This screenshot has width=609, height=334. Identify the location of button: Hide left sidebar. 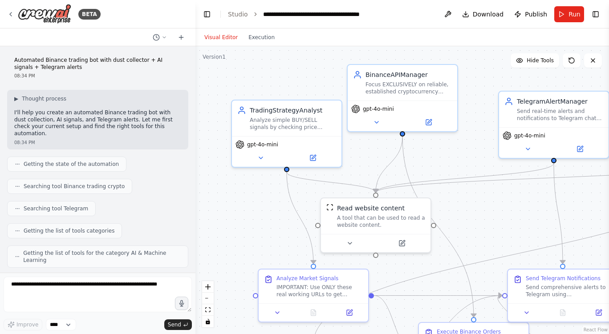
(207, 14).